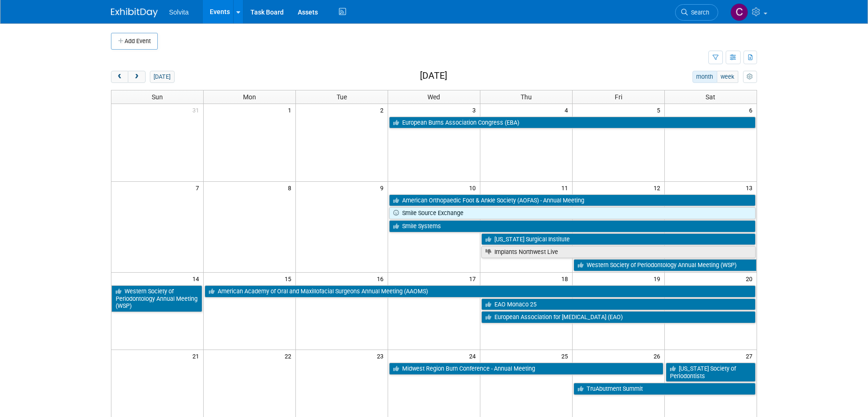 The width and height of the screenshot is (868, 417). I want to click on button: myCustomButton, so click(750, 77).